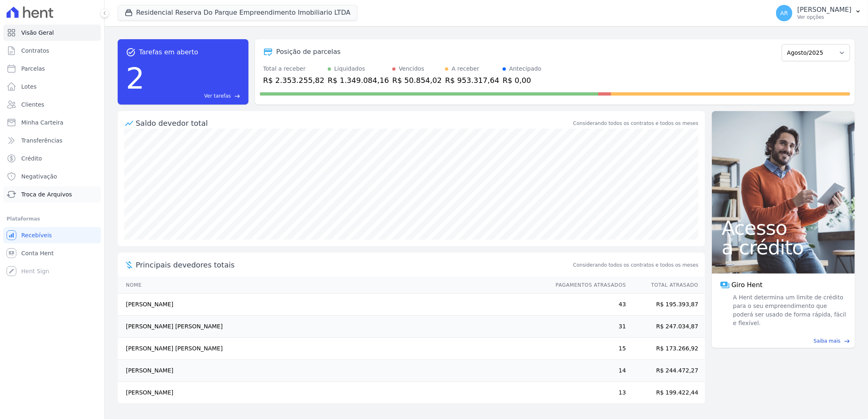  Describe the element at coordinates (789, 310) in the screenshot. I see `span: A Hent determina um limite de crédito para o seu empreendimento que poderá ser usado de forma ráp...` at that location.